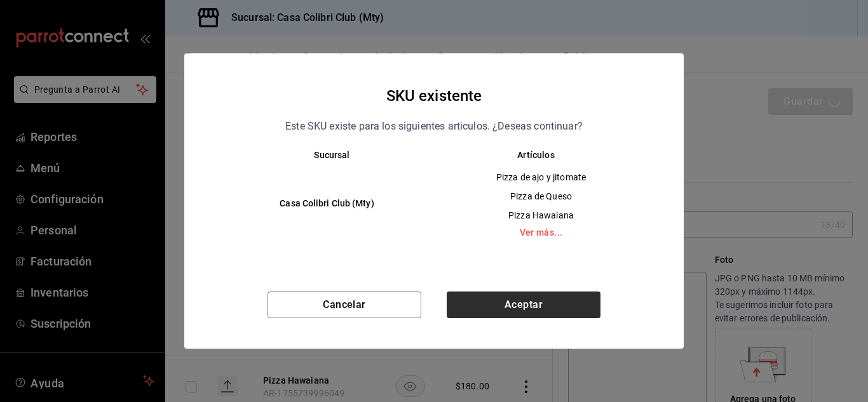 This screenshot has height=402, width=868. What do you see at coordinates (541, 196) in the screenshot?
I see `span: Pizza de Queso` at bounding box center [541, 196].